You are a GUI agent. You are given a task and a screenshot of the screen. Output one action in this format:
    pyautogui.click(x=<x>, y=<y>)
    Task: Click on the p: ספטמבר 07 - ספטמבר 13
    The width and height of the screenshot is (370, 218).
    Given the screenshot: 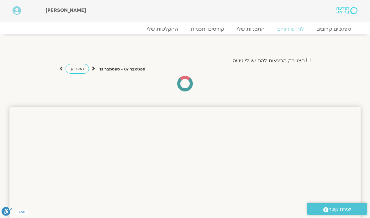 What is the action you would take?
    pyautogui.click(x=122, y=69)
    